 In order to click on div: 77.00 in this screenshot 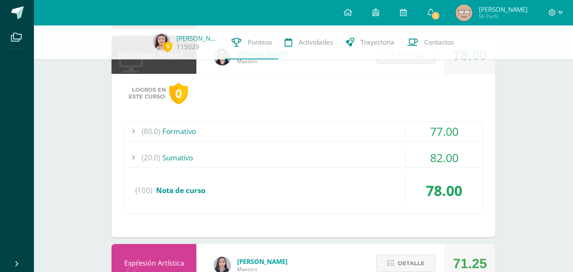, I will do `click(444, 131)`.